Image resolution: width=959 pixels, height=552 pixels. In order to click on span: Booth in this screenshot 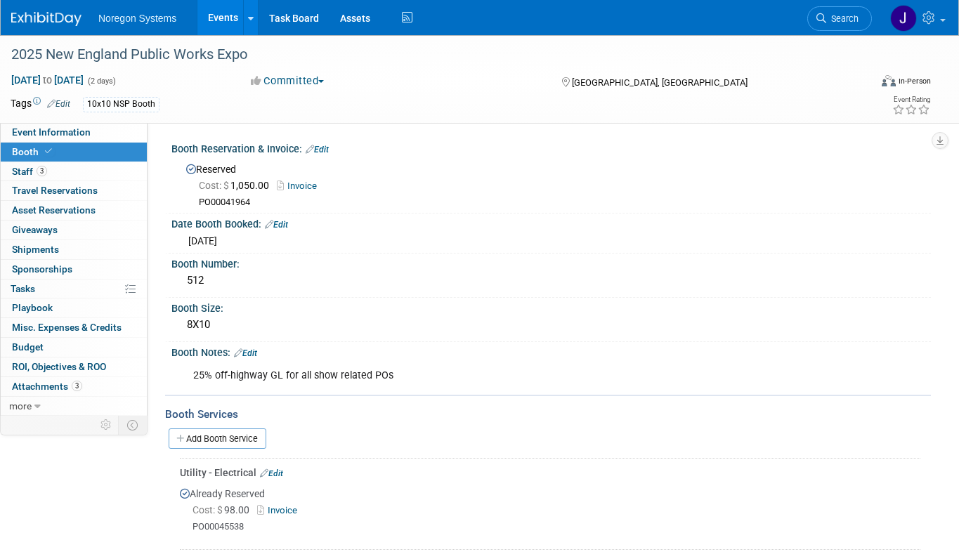, I will do `click(33, 152)`.